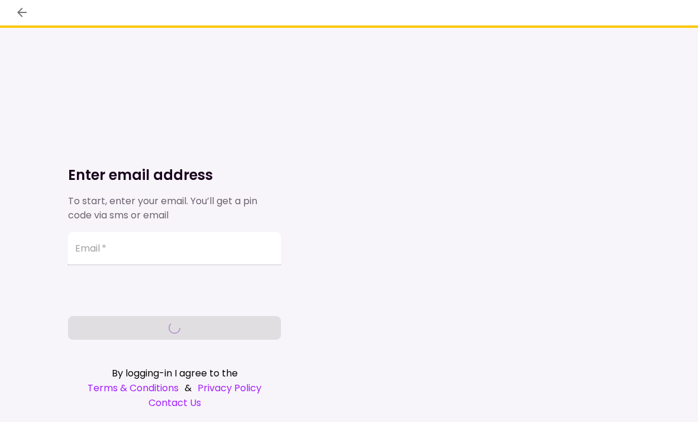  I want to click on button: back, so click(22, 12).